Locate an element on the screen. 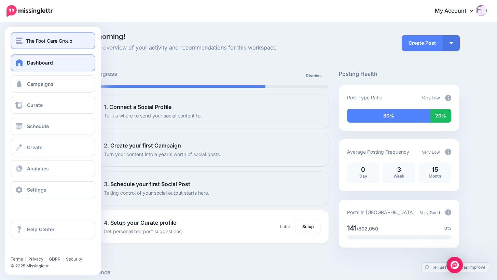 The image size is (497, 280). p: 3 is located at coordinates (399, 170).